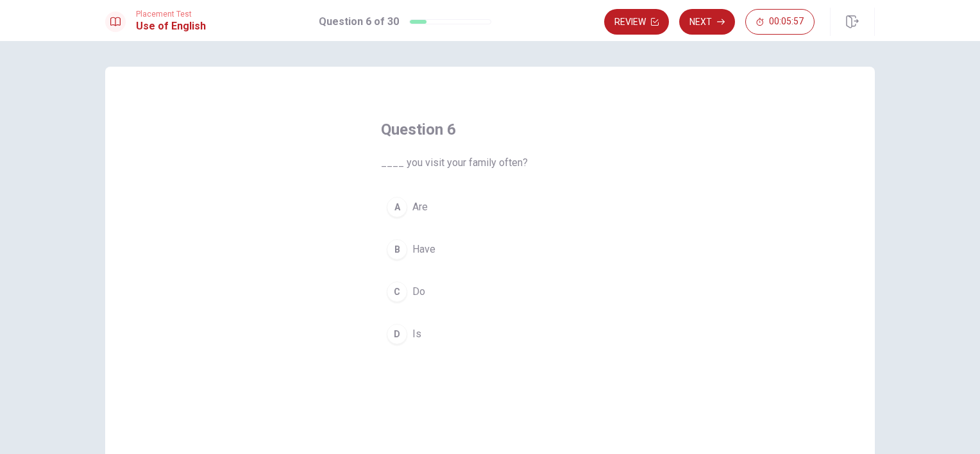  Describe the element at coordinates (397, 250) in the screenshot. I see `div: B` at that location.